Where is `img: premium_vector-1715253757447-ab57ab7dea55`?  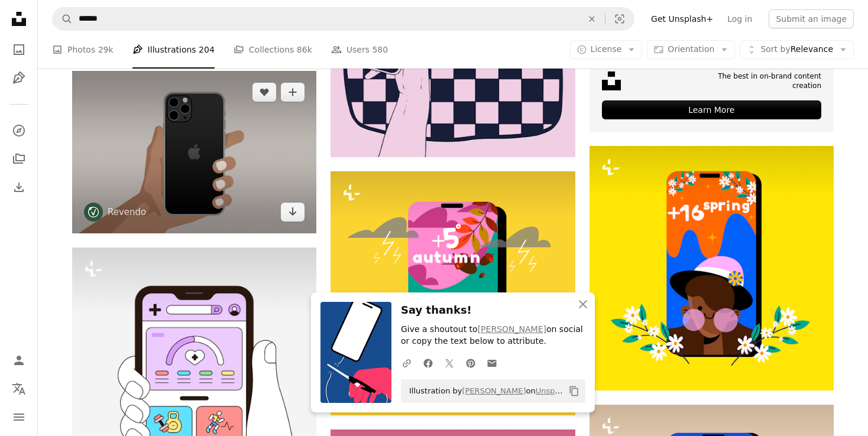 img: premium_vector-1715253757447-ab57ab7dea55 is located at coordinates (452, 293).